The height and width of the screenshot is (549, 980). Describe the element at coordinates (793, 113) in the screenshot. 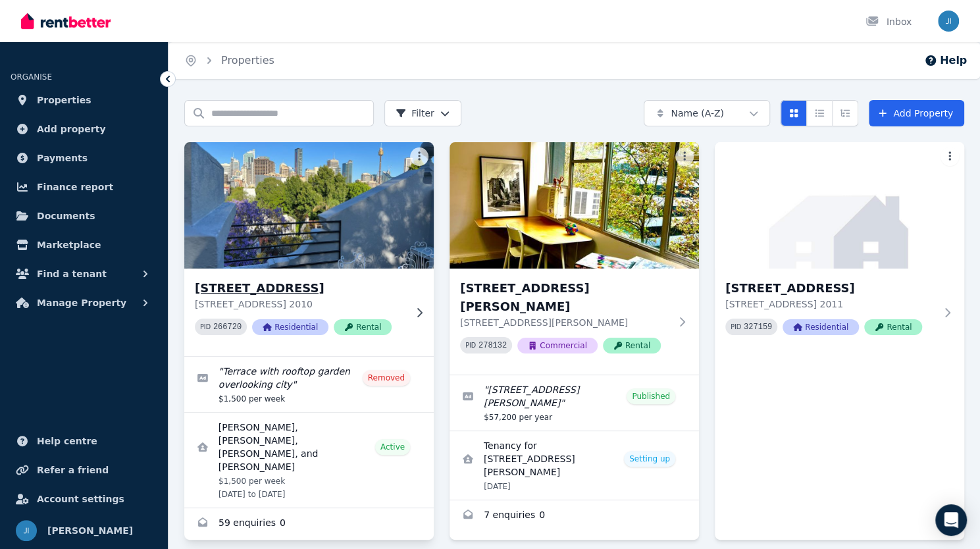

I see `button: Card view` at that location.